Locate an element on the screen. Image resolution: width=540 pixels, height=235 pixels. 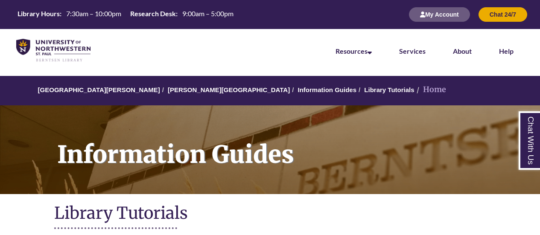
a: Library Tutorials is located at coordinates (389, 90).